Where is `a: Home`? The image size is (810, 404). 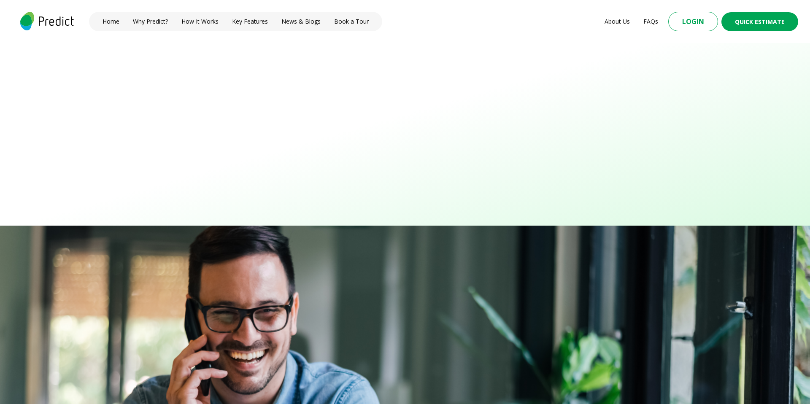
a: Home is located at coordinates (111, 22).